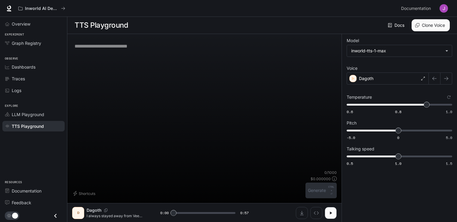  I want to click on p: $ 0.000000, so click(320, 178).